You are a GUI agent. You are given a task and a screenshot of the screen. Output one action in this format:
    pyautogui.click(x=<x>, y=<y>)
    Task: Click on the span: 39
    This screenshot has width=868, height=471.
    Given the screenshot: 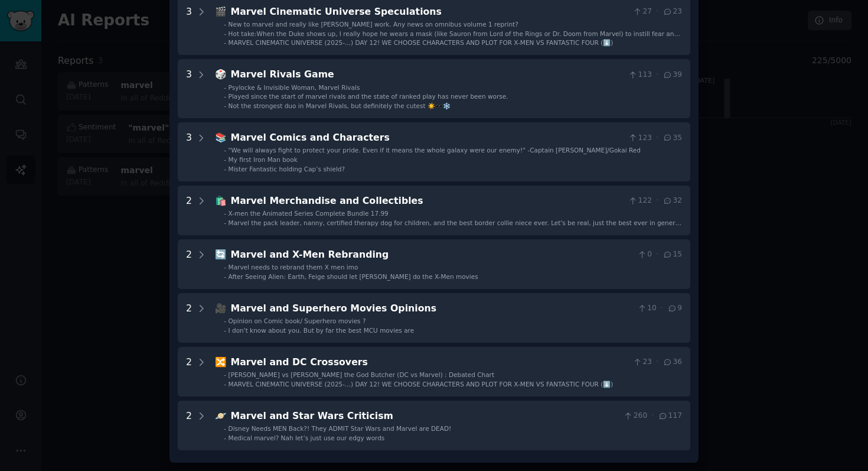 What is the action you would take?
    pyautogui.click(x=672, y=75)
    